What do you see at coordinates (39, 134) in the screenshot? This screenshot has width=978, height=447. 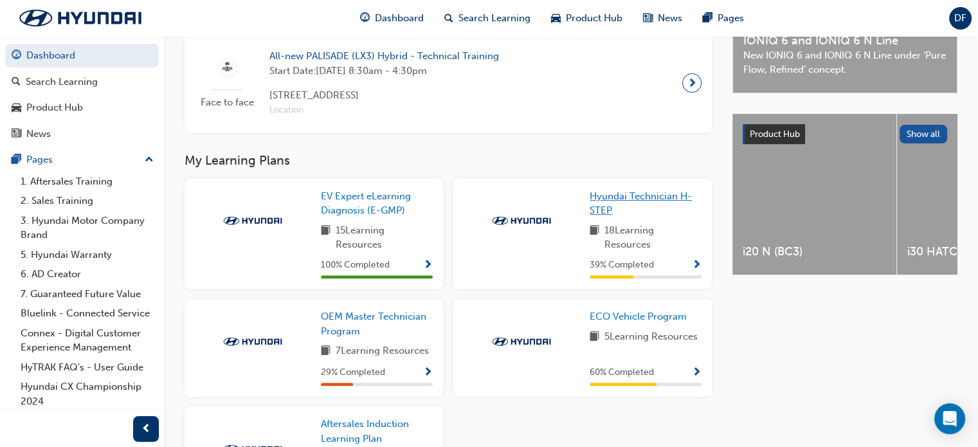 I see `div: News` at bounding box center [39, 134].